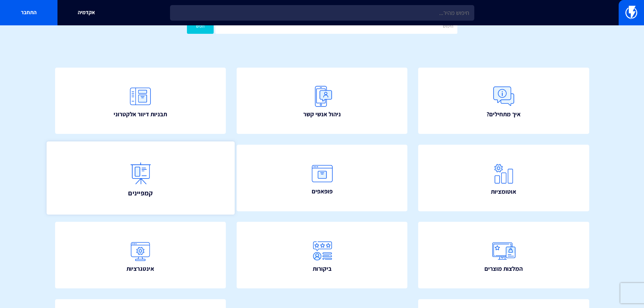 Image resolution: width=644 pixels, height=308 pixels. Describe the element at coordinates (503, 269) in the screenshot. I see `span: המלצות מוצרים` at that location.